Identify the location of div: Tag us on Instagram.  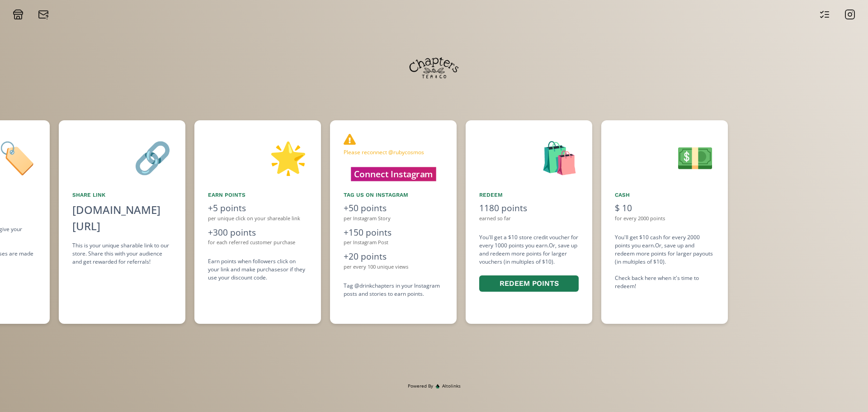
(393, 195).